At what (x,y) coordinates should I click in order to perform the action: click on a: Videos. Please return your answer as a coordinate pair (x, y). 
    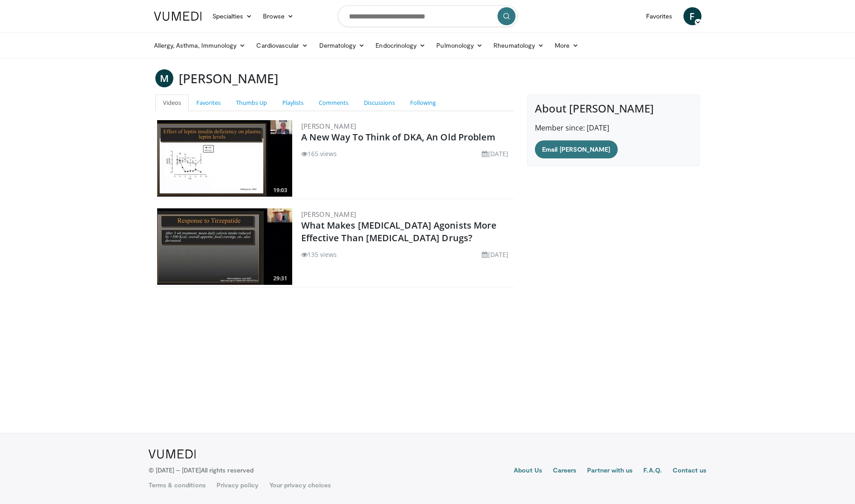
    Looking at the image, I should click on (172, 103).